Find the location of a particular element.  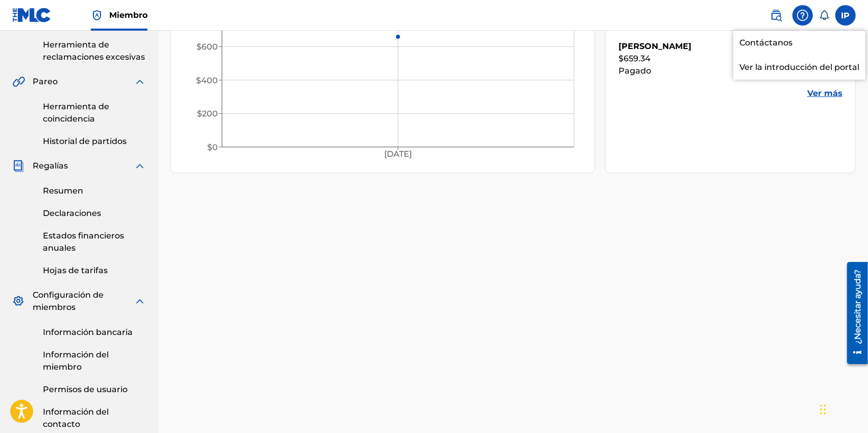

a: Información bancaria is located at coordinates (94, 332).